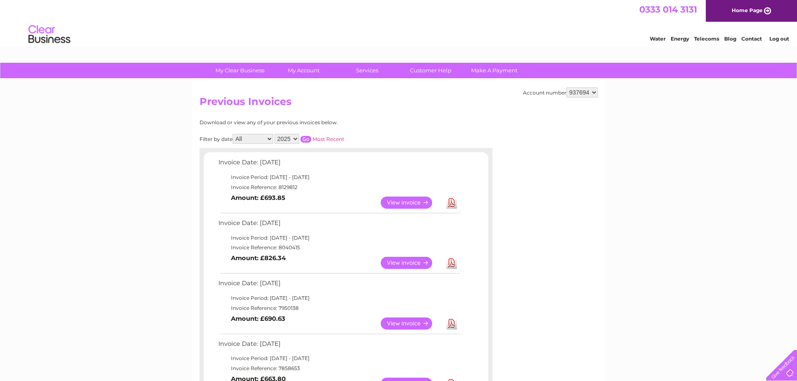  Describe the element at coordinates (258, 258) in the screenshot. I see `b: Amount: £826.34` at that location.